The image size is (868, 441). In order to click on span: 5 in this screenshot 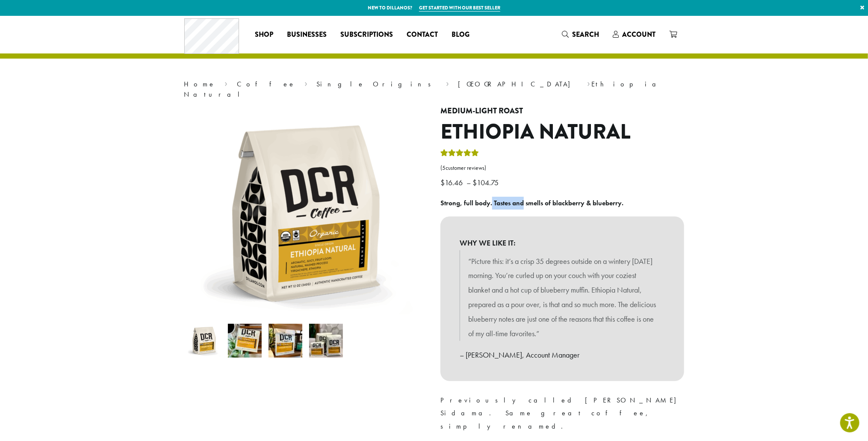, I will do `click(444, 168)`.